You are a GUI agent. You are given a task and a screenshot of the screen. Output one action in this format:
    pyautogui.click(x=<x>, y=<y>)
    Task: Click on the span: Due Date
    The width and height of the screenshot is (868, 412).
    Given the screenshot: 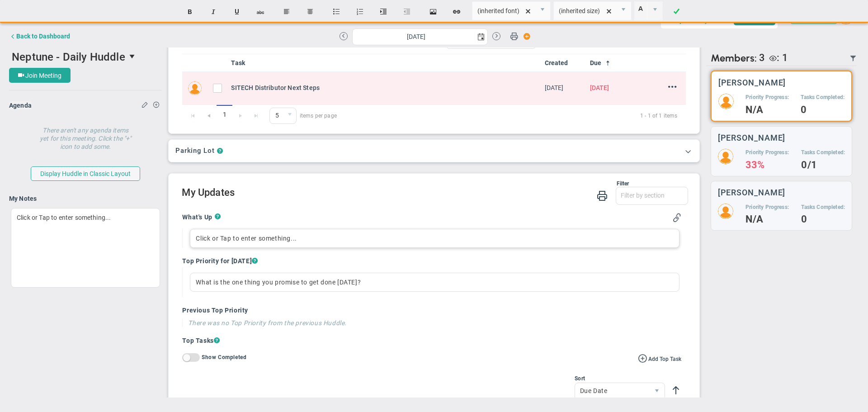 What is the action you would take?
    pyautogui.click(x=612, y=391)
    